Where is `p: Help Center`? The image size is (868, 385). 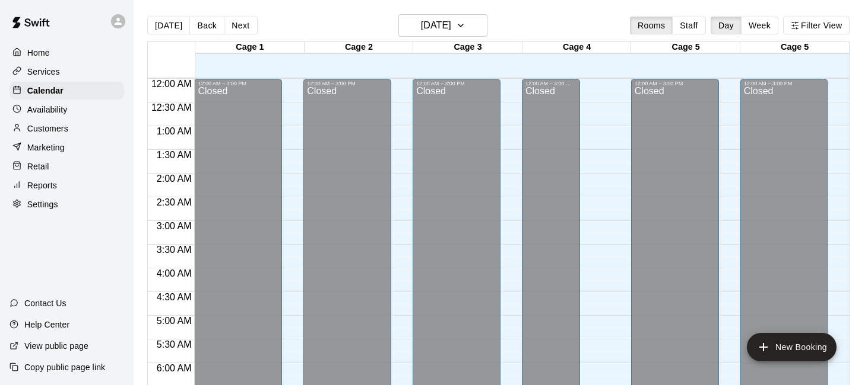
p: Help Center is located at coordinates (47, 325).